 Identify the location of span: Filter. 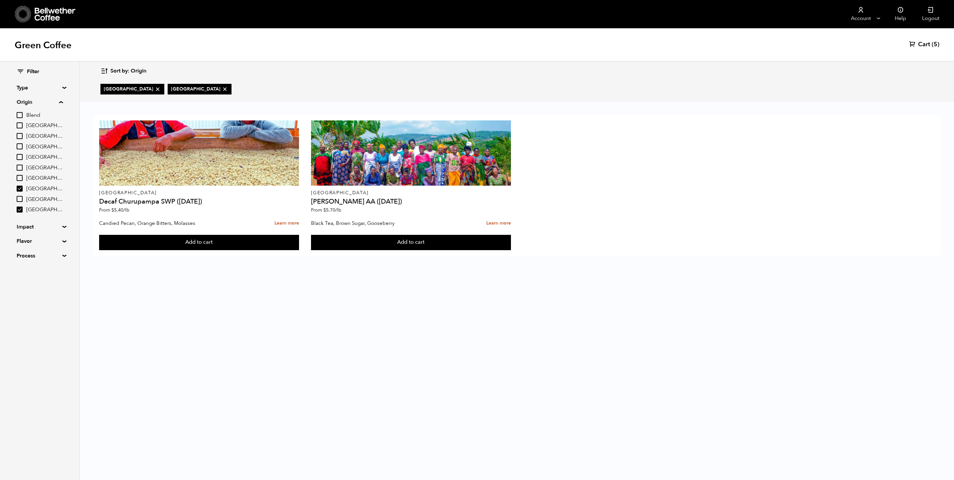
(33, 72).